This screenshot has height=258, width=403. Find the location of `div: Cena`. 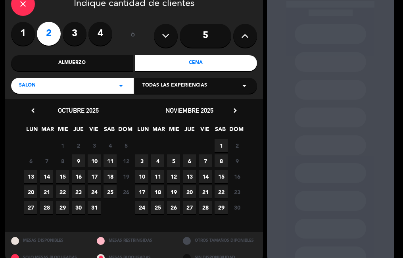

div: Cena is located at coordinates (196, 63).